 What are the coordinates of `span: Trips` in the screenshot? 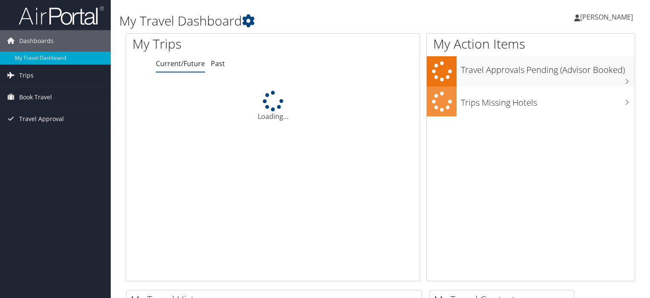 It's located at (26, 75).